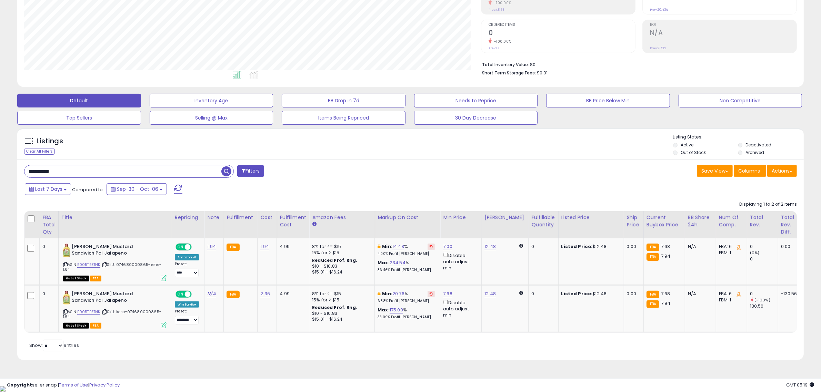  I want to click on div: Amazon AI, so click(187, 258).